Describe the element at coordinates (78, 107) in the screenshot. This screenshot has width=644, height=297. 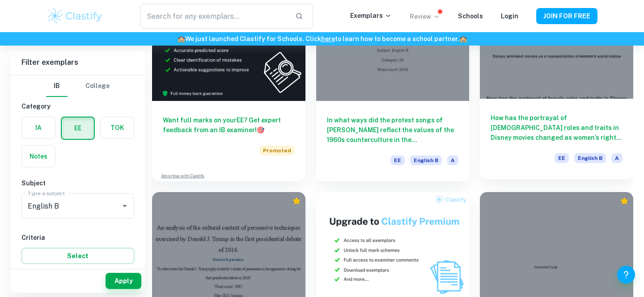
I see `h6: Category` at that location.